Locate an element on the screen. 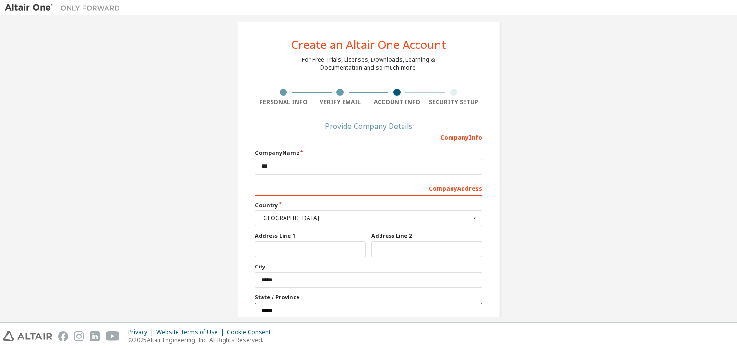 This screenshot has width=737, height=350. label: Address Line 1 is located at coordinates (310, 236).